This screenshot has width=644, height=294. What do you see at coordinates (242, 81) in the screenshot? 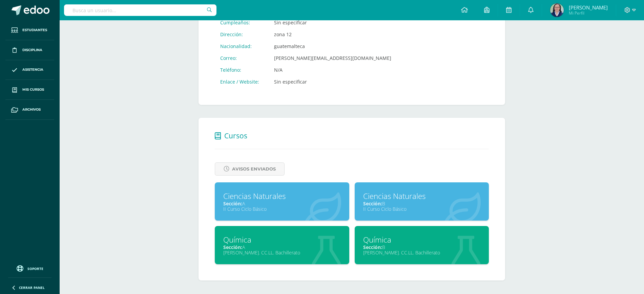
I see `td: Enlace / Website:` at bounding box center [242, 81].